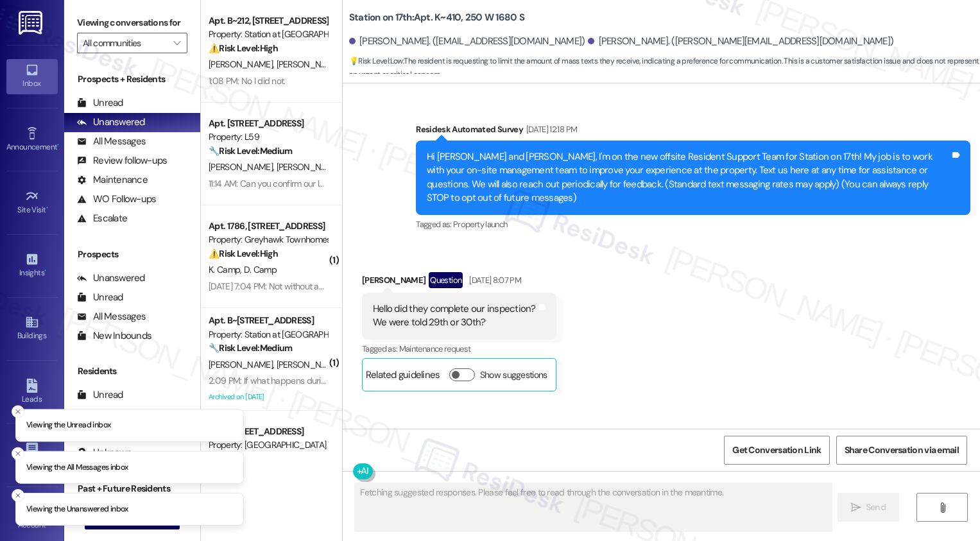 This screenshot has width=980, height=541. Describe the element at coordinates (32, 392) in the screenshot. I see `a: Leads` at that location.